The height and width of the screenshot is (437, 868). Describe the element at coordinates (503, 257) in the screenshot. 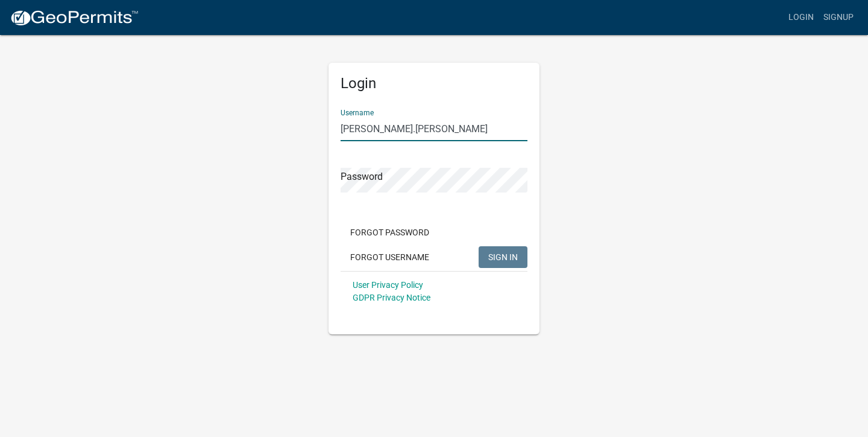

I see `button: SIGN IN` at that location.